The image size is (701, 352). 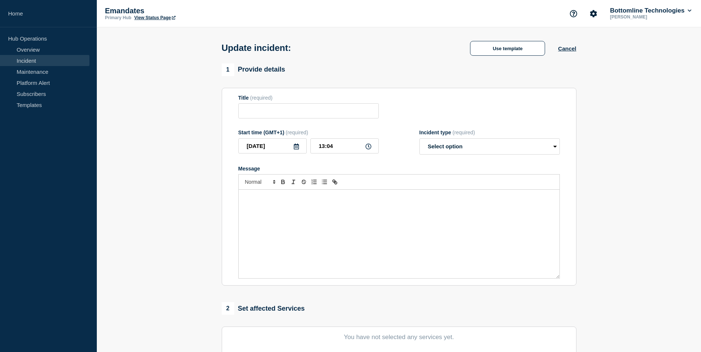 What do you see at coordinates (651, 11) in the screenshot?
I see `button: Bottomline Technologies` at bounding box center [651, 11].